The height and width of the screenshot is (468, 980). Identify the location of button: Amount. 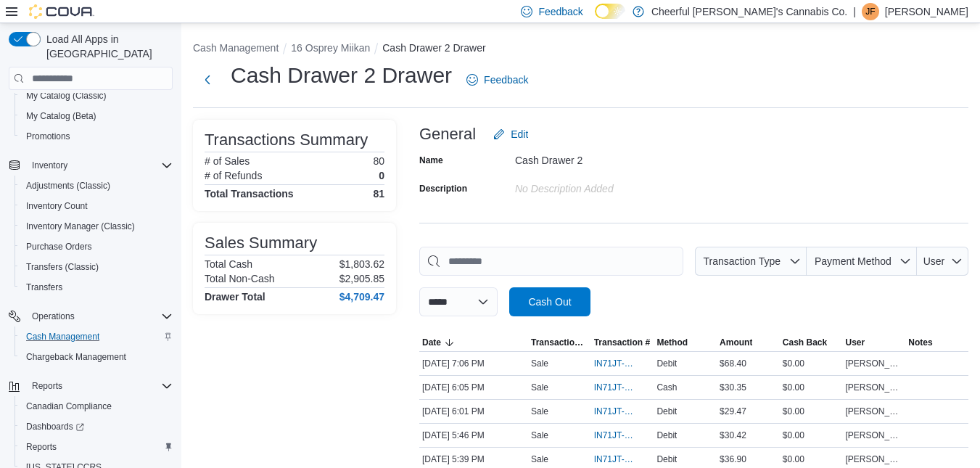
(748, 343).